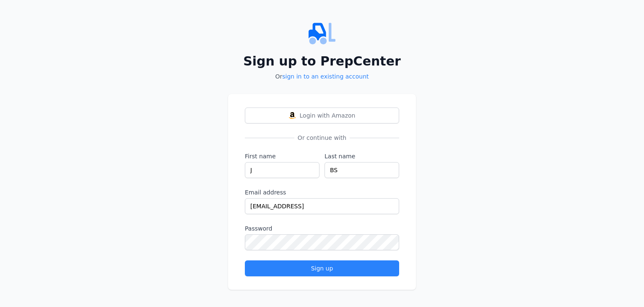 Image resolution: width=644 pixels, height=307 pixels. What do you see at coordinates (327, 116) in the screenshot?
I see `span: Login with Amazon` at bounding box center [327, 116].